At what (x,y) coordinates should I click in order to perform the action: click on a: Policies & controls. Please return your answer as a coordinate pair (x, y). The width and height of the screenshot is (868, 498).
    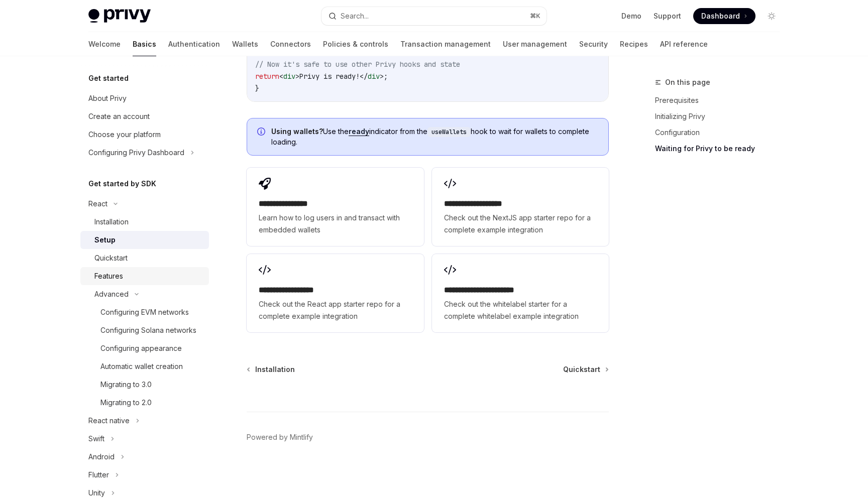
    Looking at the image, I should click on (355, 44).